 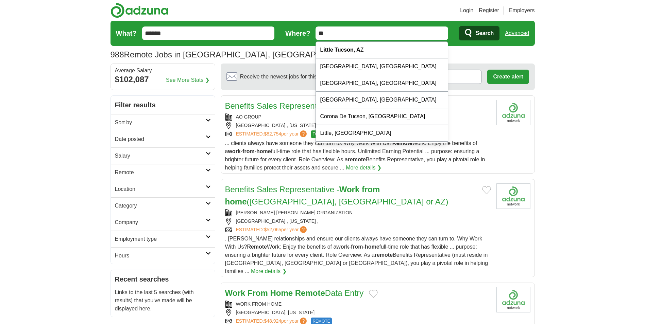 I want to click on button: Search, so click(x=479, y=33).